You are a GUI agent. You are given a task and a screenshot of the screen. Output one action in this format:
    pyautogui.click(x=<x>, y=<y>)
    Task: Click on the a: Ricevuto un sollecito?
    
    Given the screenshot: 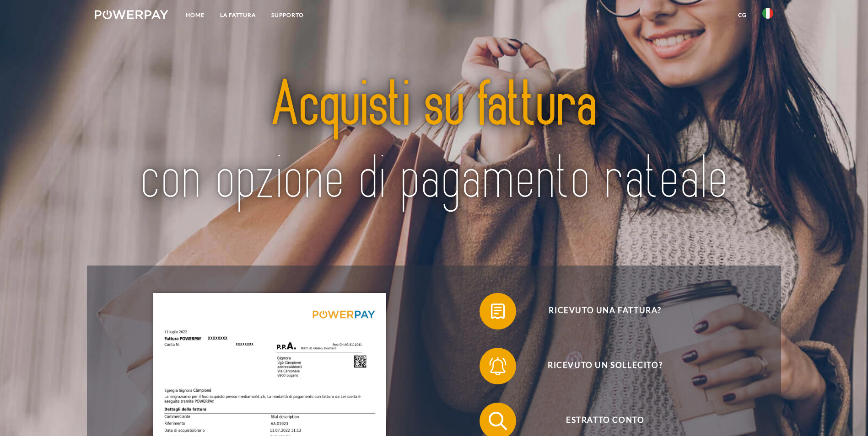 What is the action you would take?
    pyautogui.click(x=598, y=366)
    